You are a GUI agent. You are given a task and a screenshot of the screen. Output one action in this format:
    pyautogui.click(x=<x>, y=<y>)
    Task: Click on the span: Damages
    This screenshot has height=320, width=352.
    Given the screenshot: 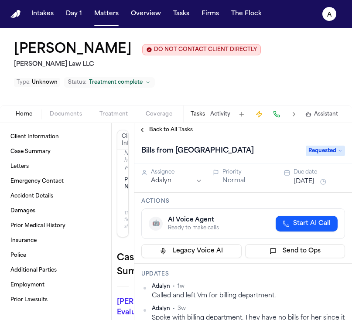 What is the action you would take?
    pyautogui.click(x=23, y=211)
    